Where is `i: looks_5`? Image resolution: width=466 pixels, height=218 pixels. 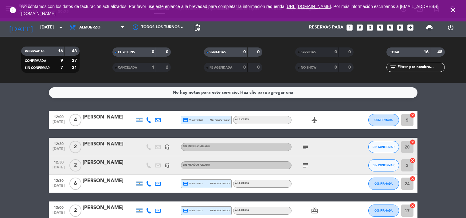 i: looks_5 is located at coordinates (390, 28).